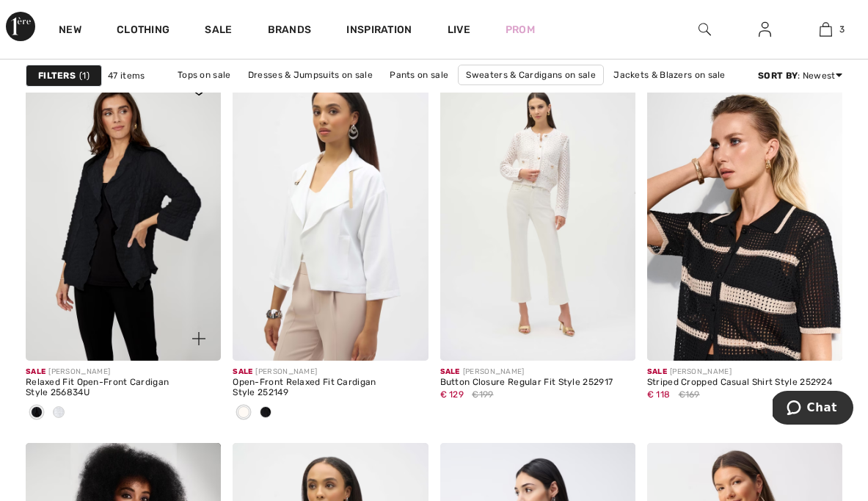  What do you see at coordinates (379, 30) in the screenshot?
I see `span: Inspiration` at bounding box center [379, 30].